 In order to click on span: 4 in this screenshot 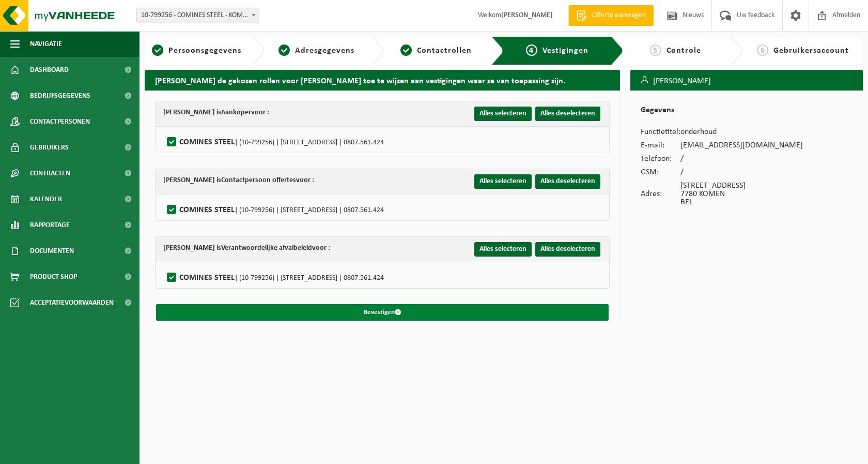, I will do `click(532, 50)`.